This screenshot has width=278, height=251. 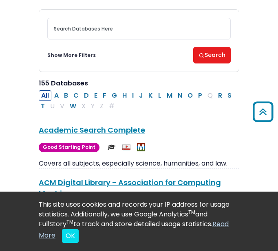 I want to click on img: MeL (Michigan electronic Library), so click(x=141, y=148).